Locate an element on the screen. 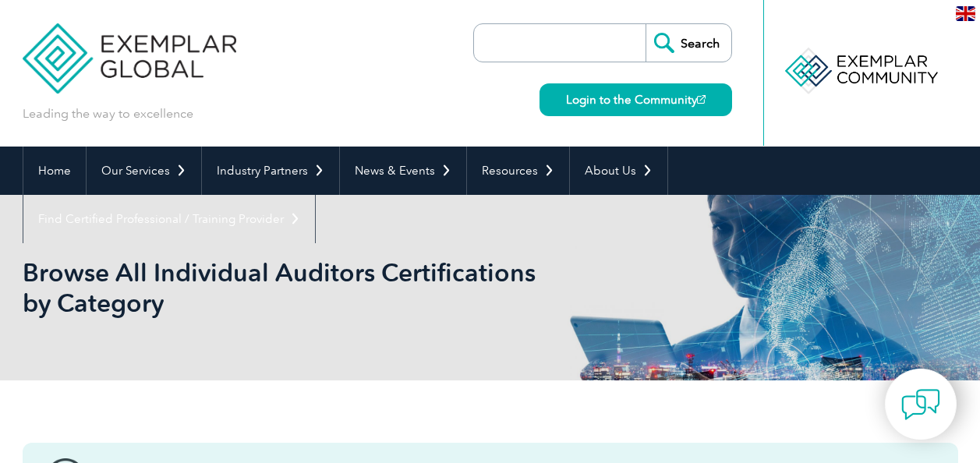 The width and height of the screenshot is (980, 463). h1: Browse All Individual Auditors Certifications by Category is located at coordinates (322, 287).